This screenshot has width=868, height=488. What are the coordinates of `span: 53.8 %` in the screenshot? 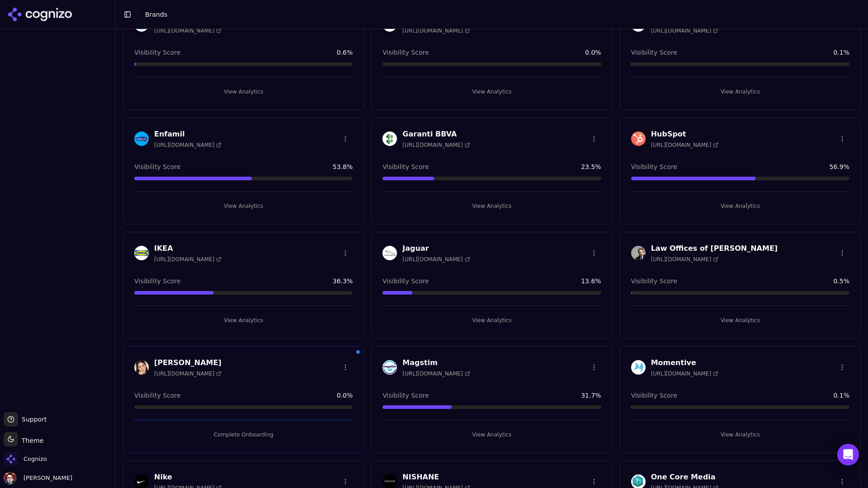 It's located at (343, 167).